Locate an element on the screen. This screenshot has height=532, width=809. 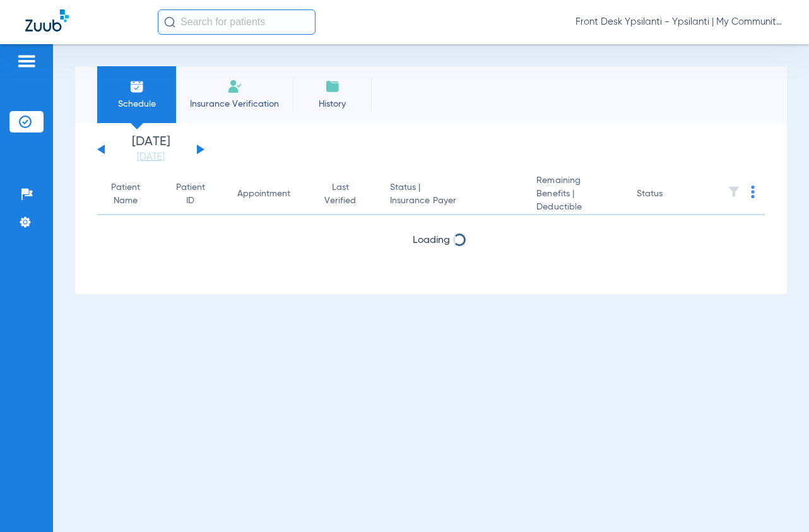
th: Status is located at coordinates (669, 195).